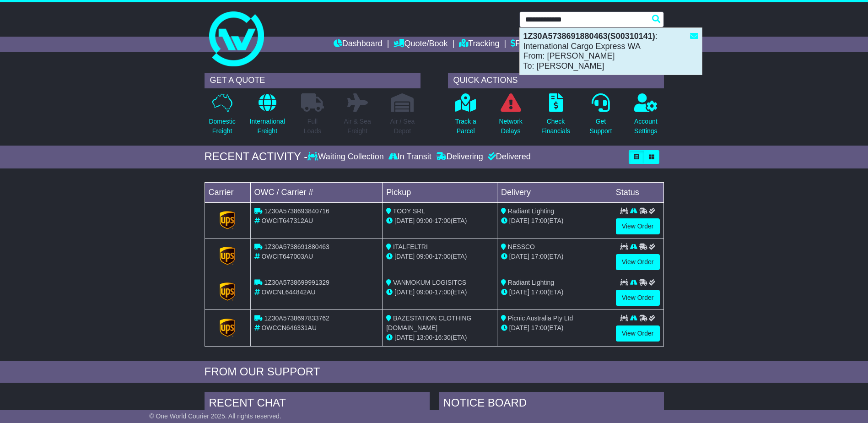 Image resolution: width=868 pixels, height=423 pixels. I want to click on span: OWCIT647312AU, so click(287, 221).